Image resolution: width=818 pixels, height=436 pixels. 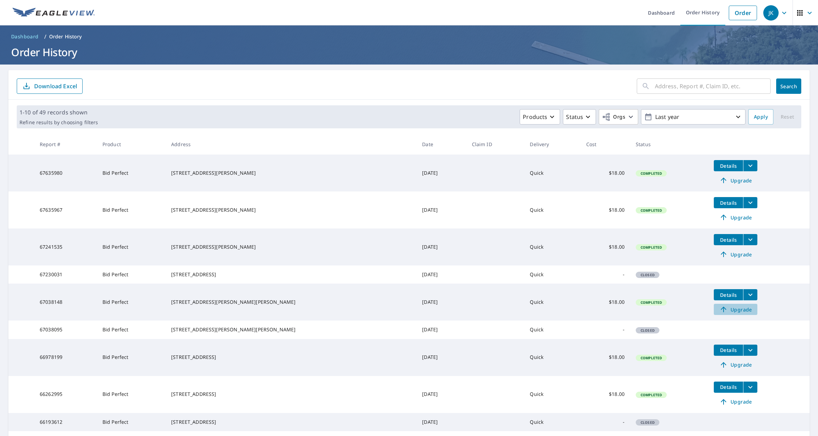 What do you see at coordinates (728, 294) in the screenshot?
I see `button: detailsBtn-67038148` at bounding box center [728, 294].